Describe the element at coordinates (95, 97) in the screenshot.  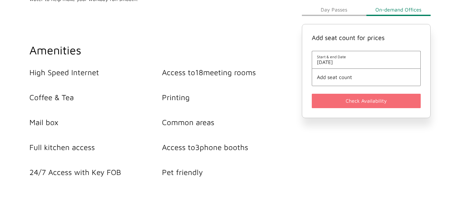
I see `li: Coffee & Tea` at that location.